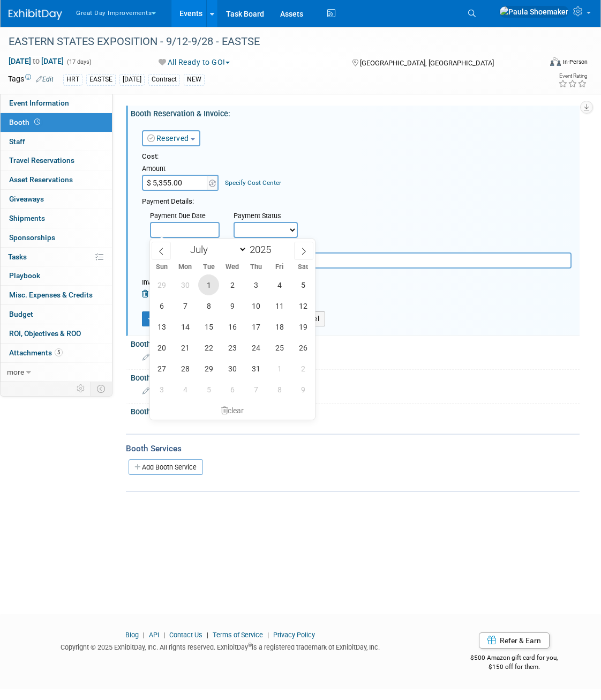  Describe the element at coordinates (180, 283) in the screenshot. I see `div: Invoice:` at that location.